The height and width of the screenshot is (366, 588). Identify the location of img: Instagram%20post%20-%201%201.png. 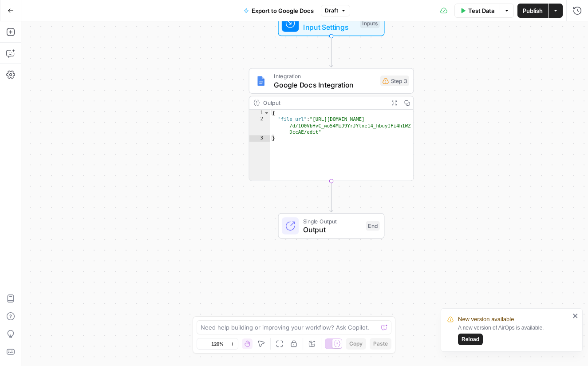
(261, 81).